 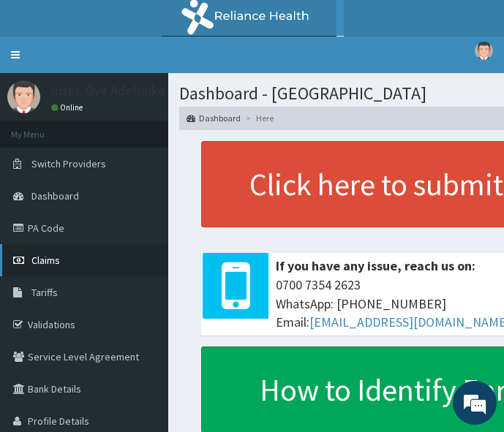 I want to click on div: Chat with us now, so click(x=161, y=91).